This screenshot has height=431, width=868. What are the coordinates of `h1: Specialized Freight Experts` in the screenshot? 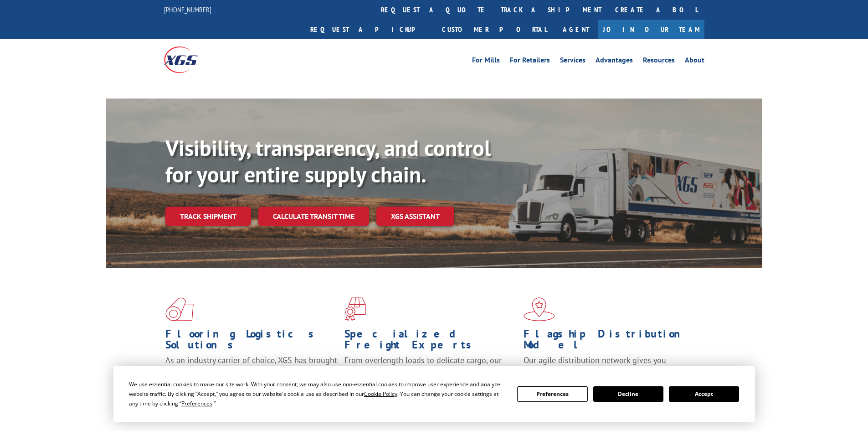 It's located at (431, 341).